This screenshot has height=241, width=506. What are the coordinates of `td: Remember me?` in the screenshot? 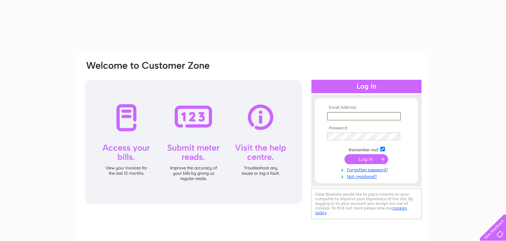 It's located at (366, 149).